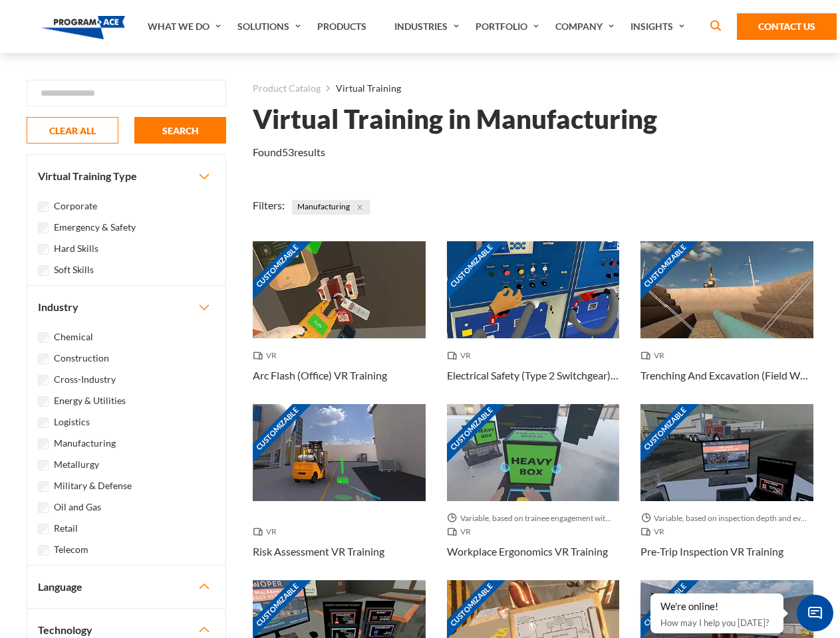  Describe the element at coordinates (75, 206) in the screenshot. I see `label: Corporate` at that location.